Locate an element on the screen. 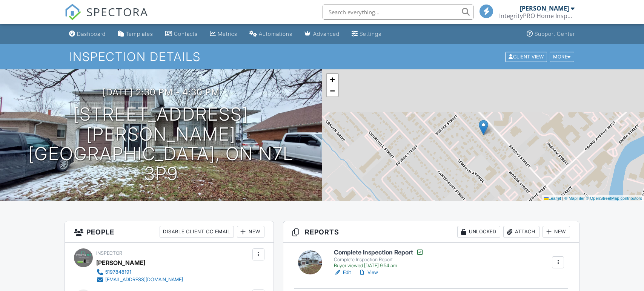 The image size is (644, 291). h3: Reports is located at coordinates (431, 232).